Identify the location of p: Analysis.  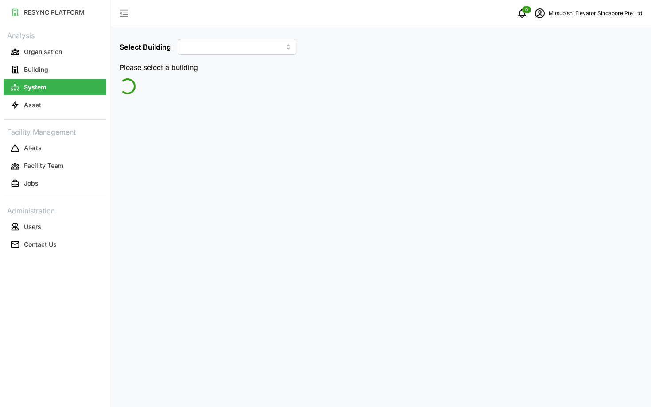
(55, 35).